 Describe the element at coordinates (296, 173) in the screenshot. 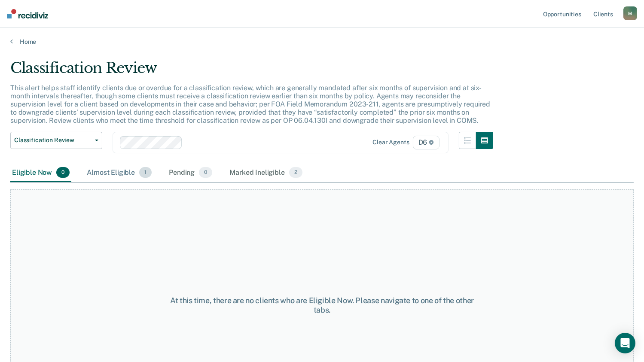

I see `span: 2` at that location.